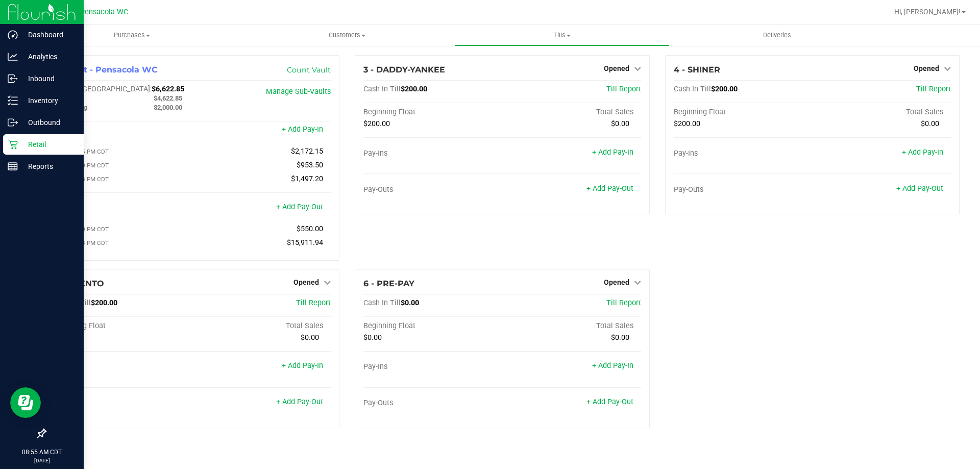 This screenshot has height=469, width=980. I want to click on span: $2,000.00, so click(168, 107).